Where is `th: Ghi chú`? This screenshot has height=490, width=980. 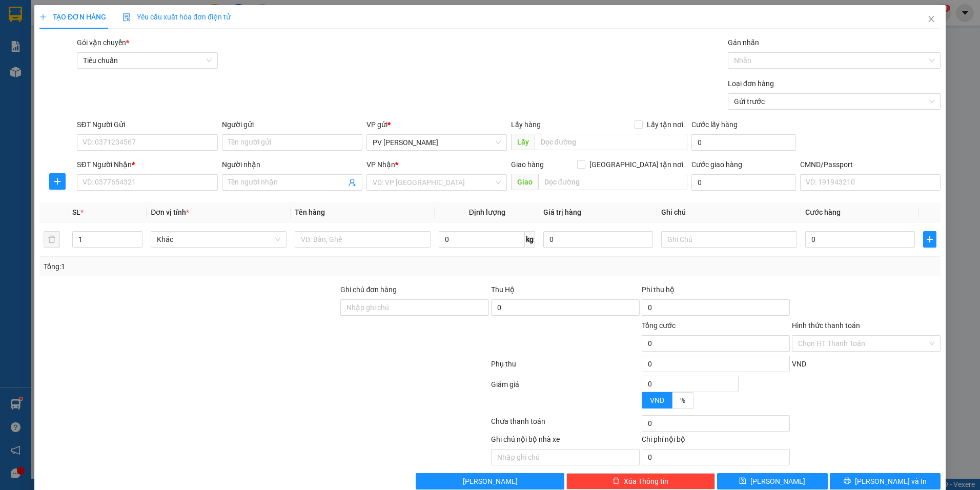 th: Ghi chú is located at coordinates (729, 212).